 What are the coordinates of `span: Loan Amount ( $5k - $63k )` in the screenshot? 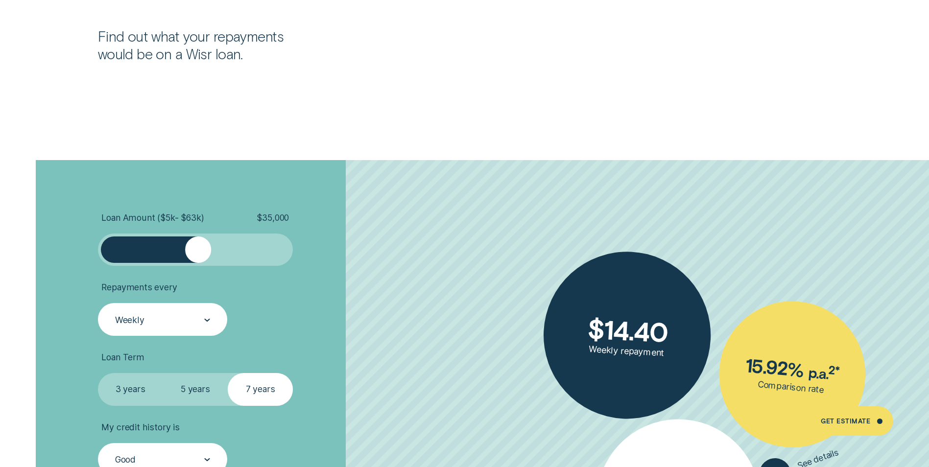 It's located at (152, 218).